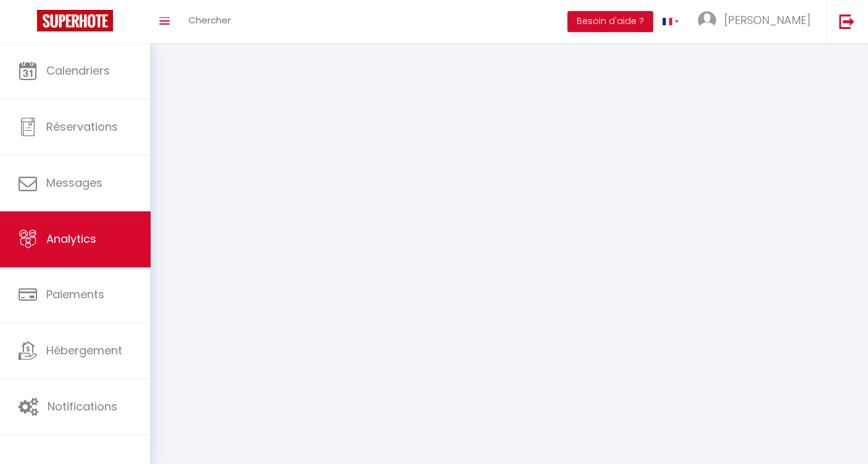 This screenshot has width=868, height=464. I want to click on span: Calendriers, so click(78, 70).